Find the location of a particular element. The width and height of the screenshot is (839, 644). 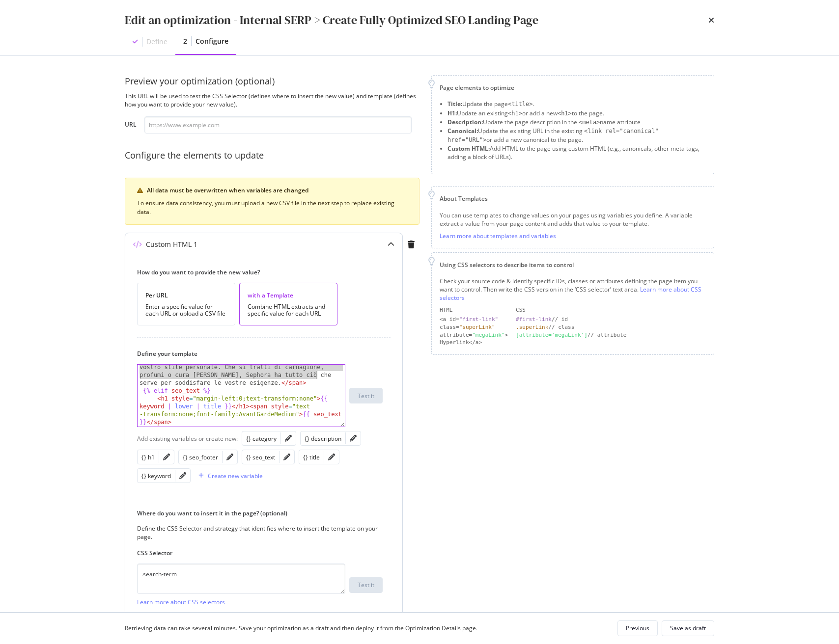

div: To ensure data consistency, you must upload a new CSV file in the next step to replace existing d... is located at coordinates (272, 208).